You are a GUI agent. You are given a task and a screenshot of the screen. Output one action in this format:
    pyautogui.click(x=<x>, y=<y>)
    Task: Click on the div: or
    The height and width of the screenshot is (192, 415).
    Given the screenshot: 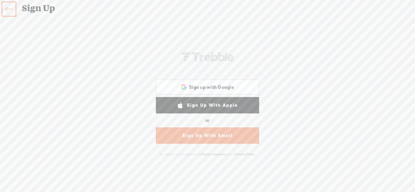 What is the action you would take?
    pyautogui.click(x=207, y=121)
    